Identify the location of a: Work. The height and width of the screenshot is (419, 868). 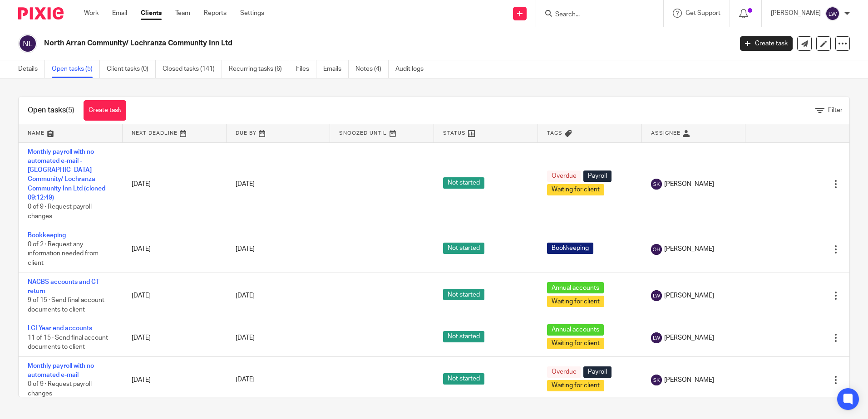
(91, 13).